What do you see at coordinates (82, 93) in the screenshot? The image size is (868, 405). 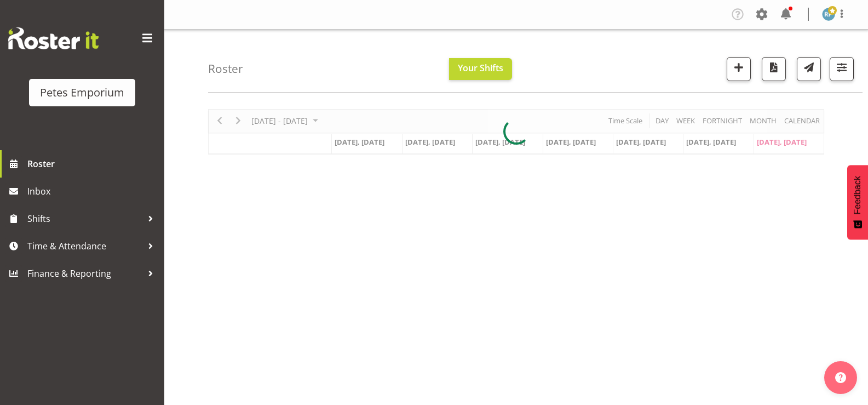 I see `div: Petes Emporium` at bounding box center [82, 93].